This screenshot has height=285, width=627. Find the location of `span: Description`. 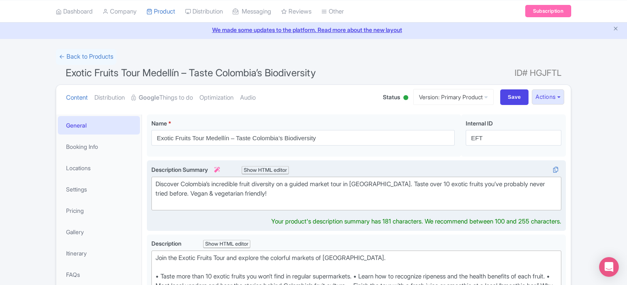

span: Description is located at coordinates (167, 243).